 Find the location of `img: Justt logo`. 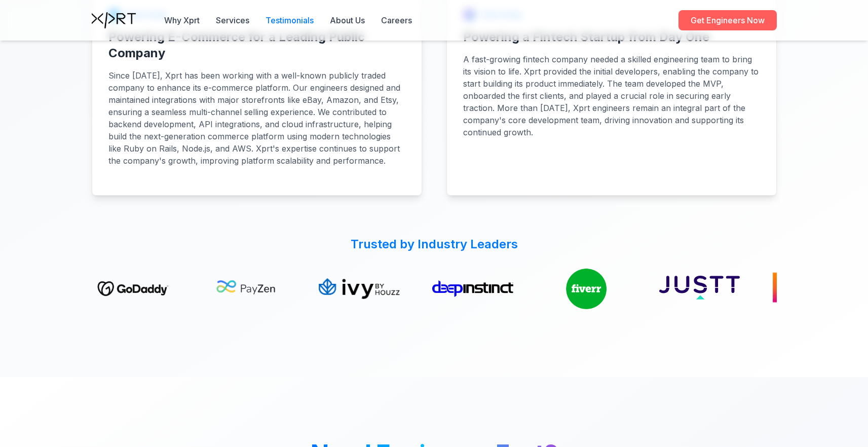

img: Justt logo is located at coordinates (664, 289).